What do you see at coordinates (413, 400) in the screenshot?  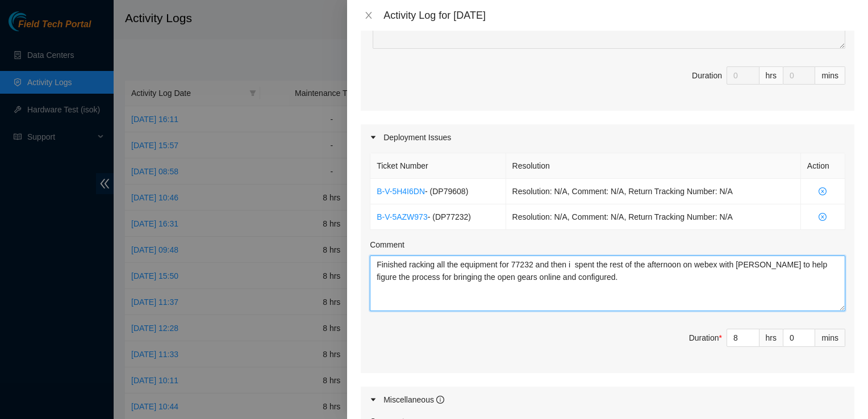 I see `div: Miscellaneous` at bounding box center [413, 400].